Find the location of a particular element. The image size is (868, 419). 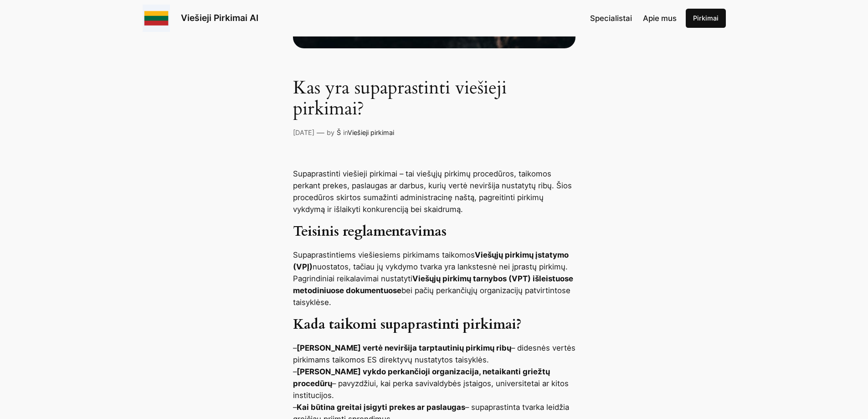

nav: Navigation is located at coordinates (633, 18).